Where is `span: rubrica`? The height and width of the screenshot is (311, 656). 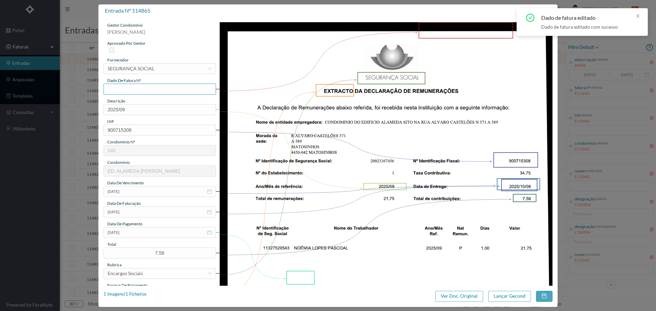 span: rubrica is located at coordinates (114, 265).